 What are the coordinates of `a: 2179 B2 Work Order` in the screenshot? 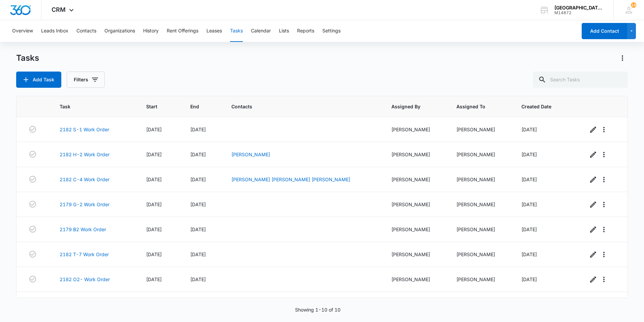 It's located at (83, 229).